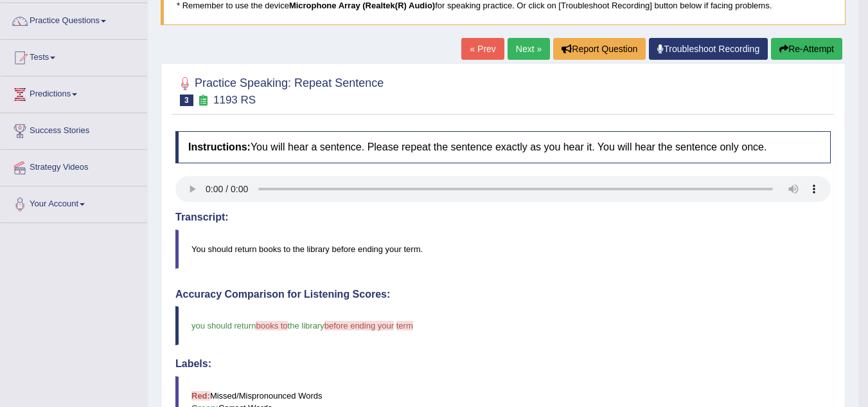 This screenshot has width=868, height=407. Describe the element at coordinates (806, 49) in the screenshot. I see `button: Re-Attempt` at that location.